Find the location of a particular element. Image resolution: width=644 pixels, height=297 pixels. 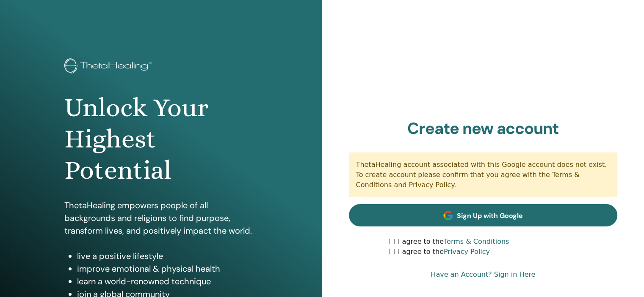

li: live a positive lifestyle is located at coordinates (167, 256).